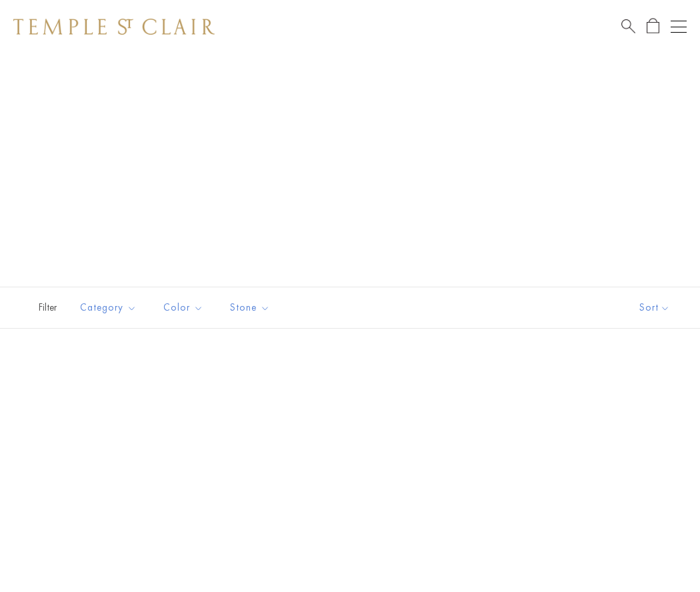  I want to click on button: Open navigation, so click(678, 26).